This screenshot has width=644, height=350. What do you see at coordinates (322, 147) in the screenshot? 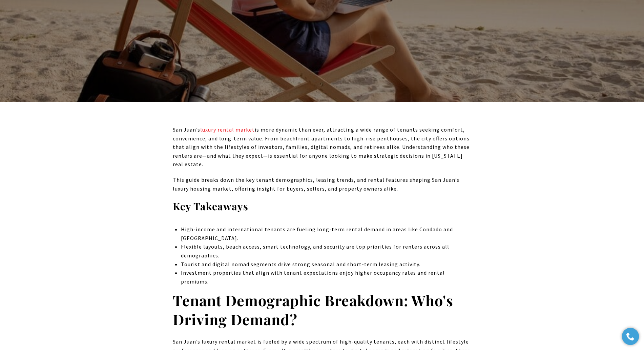
I see `p: San Juan’s is more dynamic than ever, attracting a wide range of tenants seeking comfort, conveni...` at bounding box center [322, 147].